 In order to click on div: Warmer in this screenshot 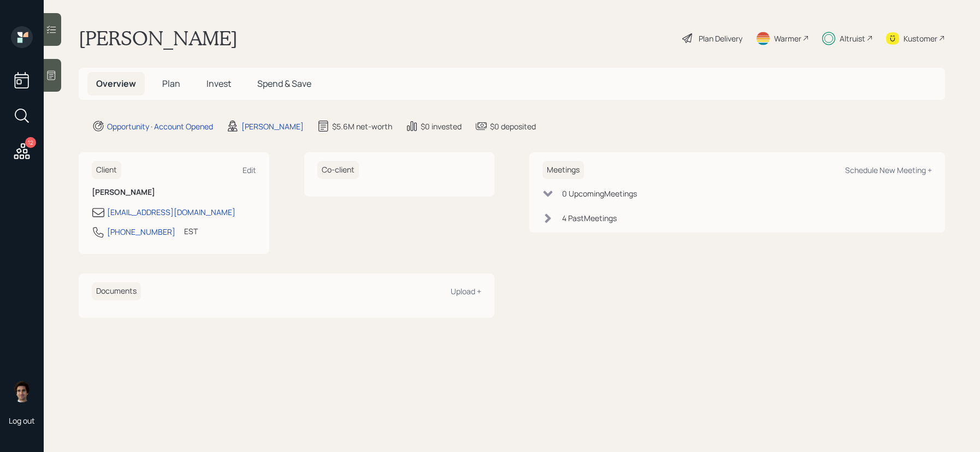, I will do `click(788, 38)`.